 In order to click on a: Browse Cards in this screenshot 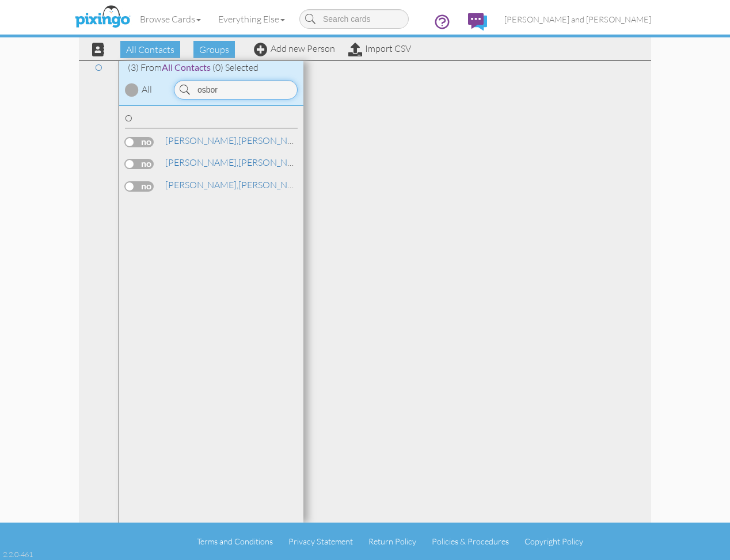, I will do `click(170, 19)`.